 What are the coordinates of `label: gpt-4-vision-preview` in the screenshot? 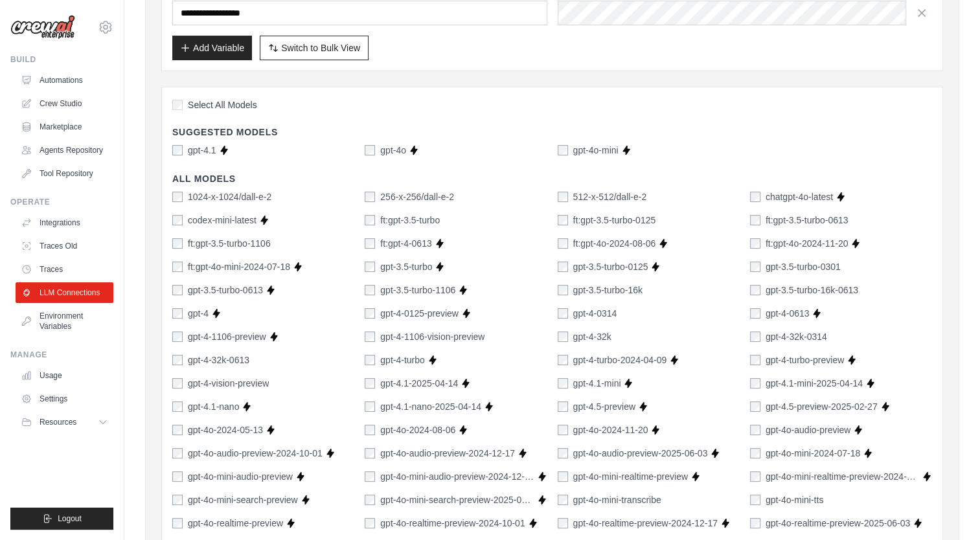 It's located at (228, 383).